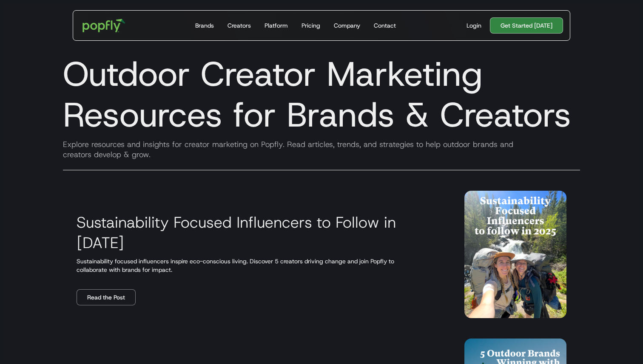 The height and width of the screenshot is (364, 643). What do you see at coordinates (239, 25) in the screenshot?
I see `div: Creators` at bounding box center [239, 25].